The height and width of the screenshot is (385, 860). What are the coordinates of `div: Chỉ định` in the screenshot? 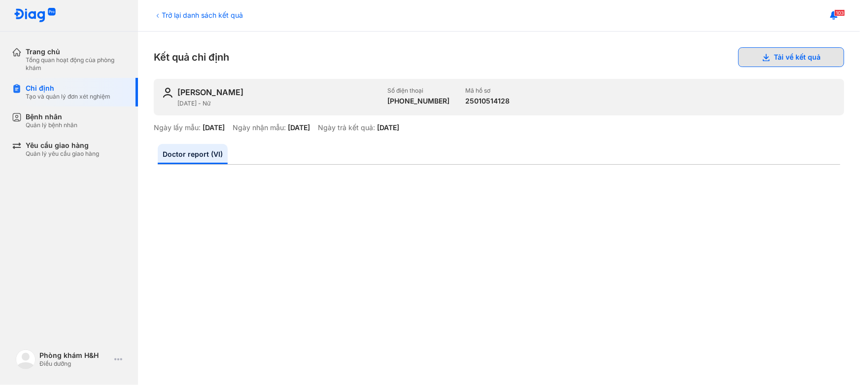 It's located at (68, 88).